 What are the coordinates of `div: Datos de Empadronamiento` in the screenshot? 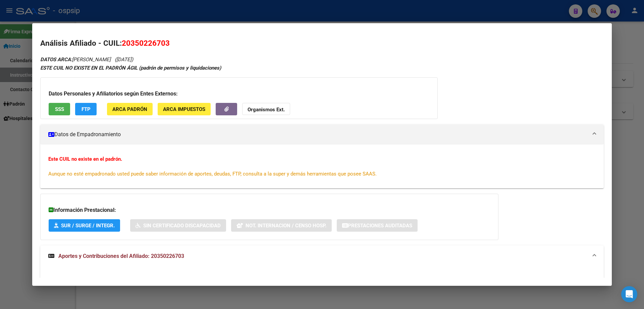 It's located at (322, 166).